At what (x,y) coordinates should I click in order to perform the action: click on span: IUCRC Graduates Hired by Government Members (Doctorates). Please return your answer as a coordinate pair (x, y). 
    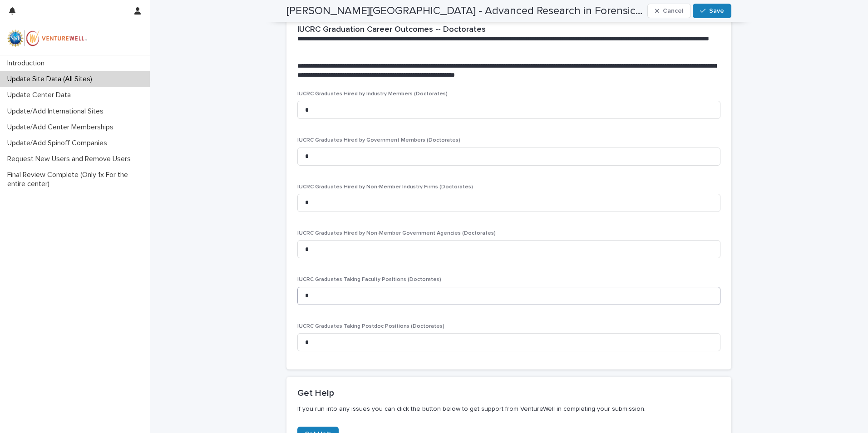
    Looking at the image, I should click on (379, 140).